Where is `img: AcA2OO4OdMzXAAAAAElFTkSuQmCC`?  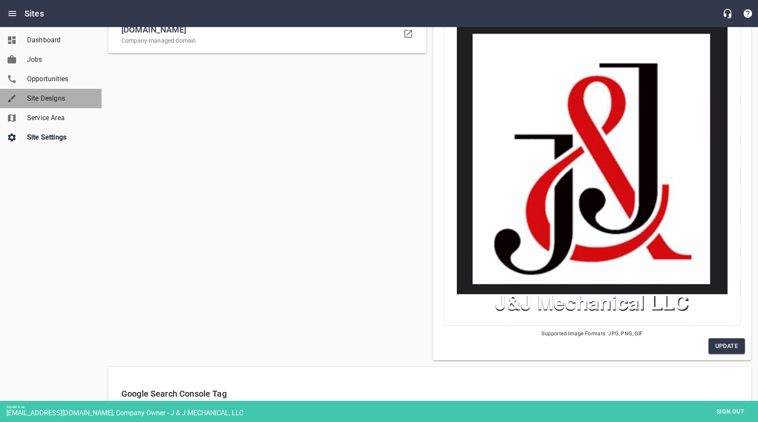 img: AcA2OO4OdMzXAAAAAElFTkSuQmCC is located at coordinates (592, 169).